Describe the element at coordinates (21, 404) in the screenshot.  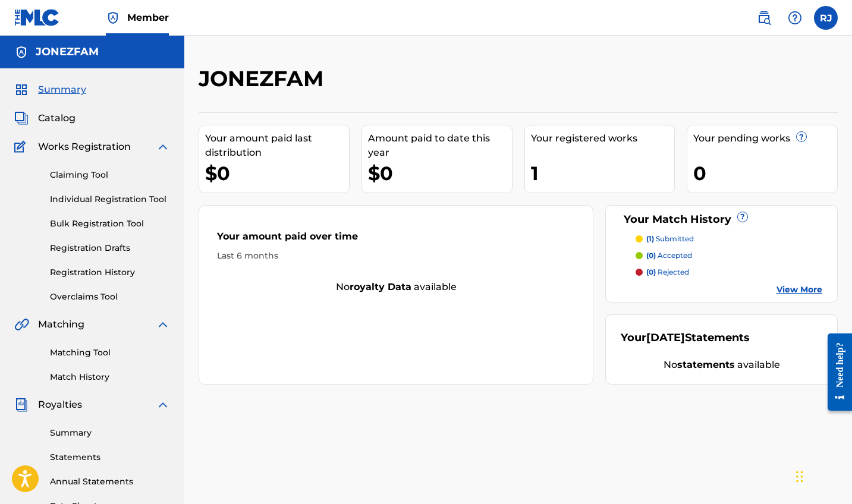
I see `img: Royalties` at that location.